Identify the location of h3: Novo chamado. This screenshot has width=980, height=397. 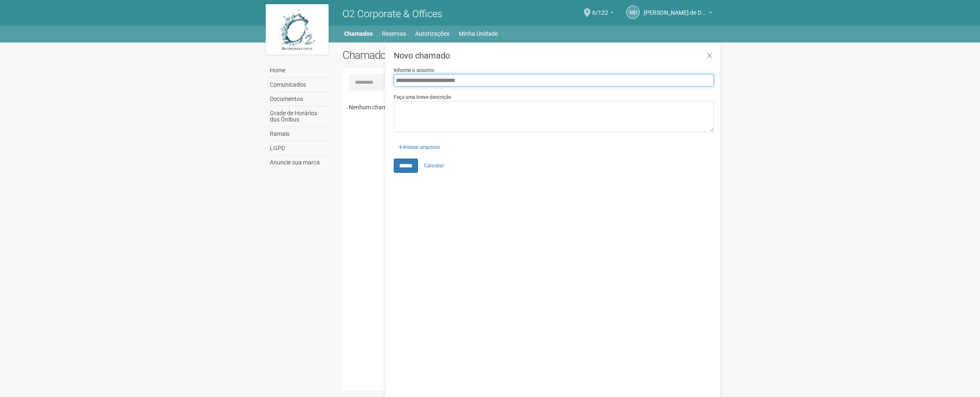
(554, 55).